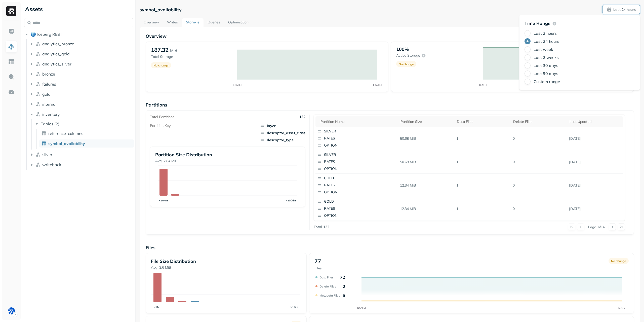 This screenshot has height=322, width=644. What do you see at coordinates (82, 114) in the screenshot?
I see `button: inventory` at bounding box center [82, 114].